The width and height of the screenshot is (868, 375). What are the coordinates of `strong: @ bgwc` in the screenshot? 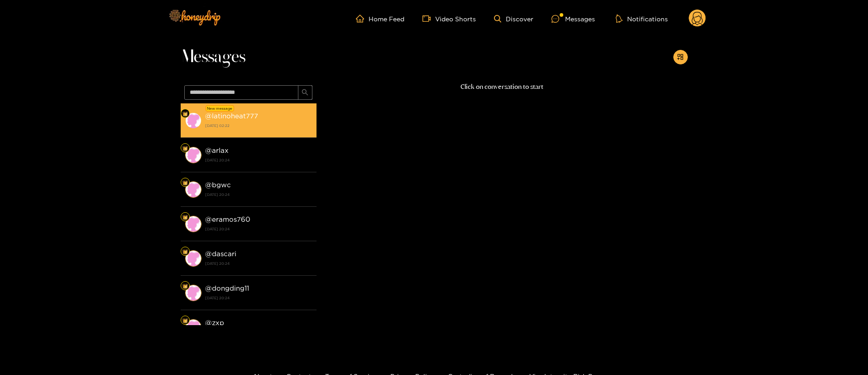 It's located at (218, 184).